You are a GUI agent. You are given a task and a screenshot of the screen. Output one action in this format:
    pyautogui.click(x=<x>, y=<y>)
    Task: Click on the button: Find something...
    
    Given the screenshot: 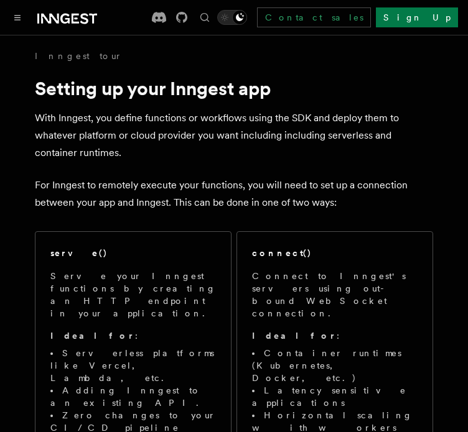 What is the action you would take?
    pyautogui.click(x=205, y=17)
    